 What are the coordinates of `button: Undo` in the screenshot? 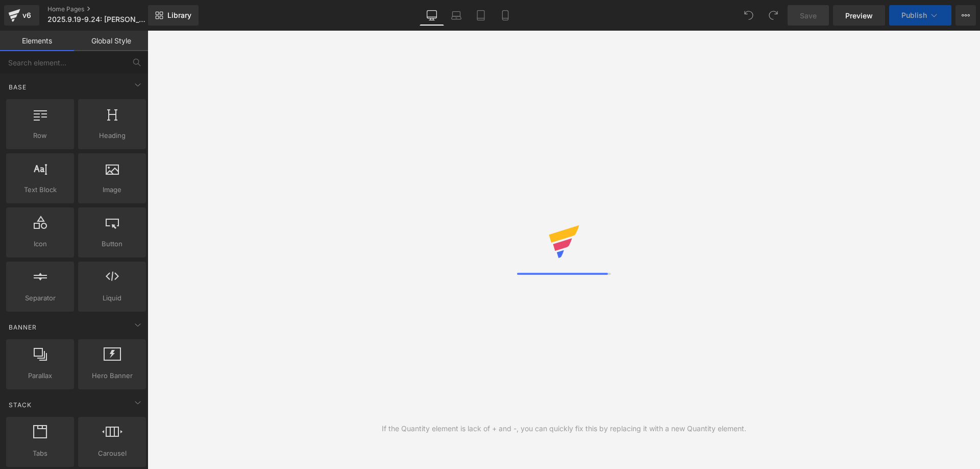 It's located at (749, 15).